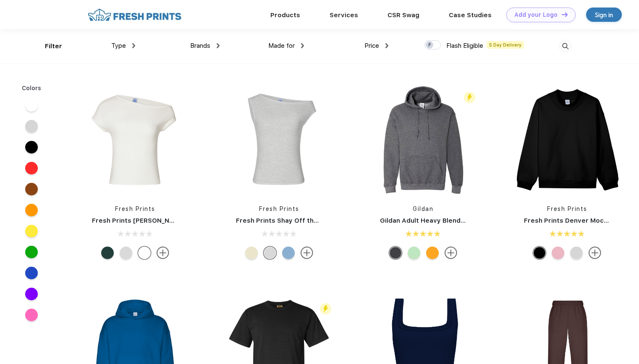  What do you see at coordinates (423, 209) in the screenshot?
I see `a: Gildan` at bounding box center [423, 209].